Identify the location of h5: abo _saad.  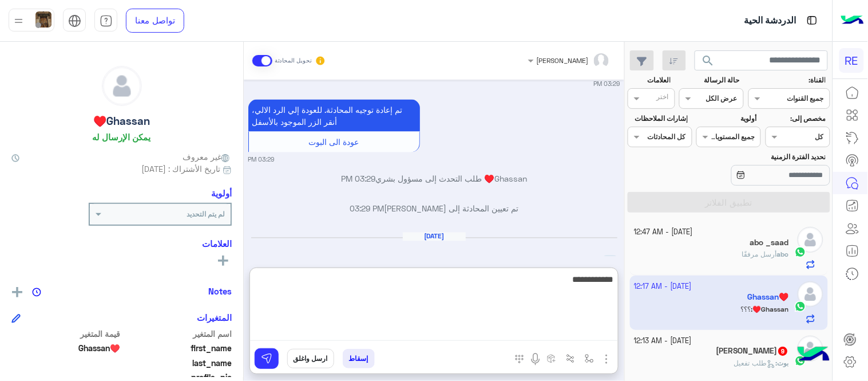
(770, 243).